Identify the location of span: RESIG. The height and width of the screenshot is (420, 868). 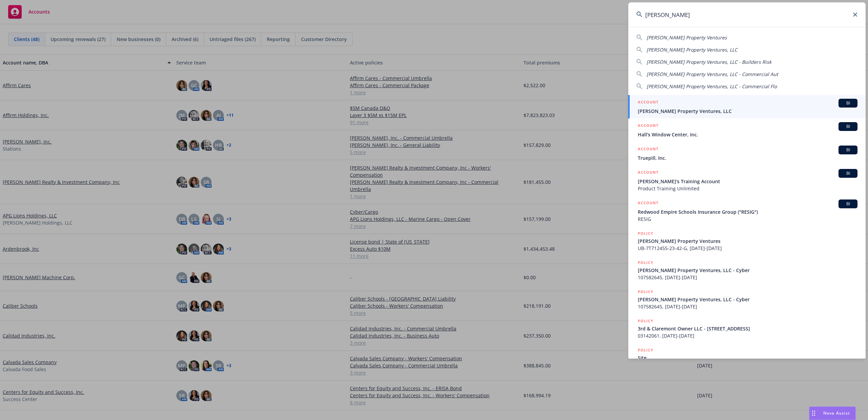
(748, 219).